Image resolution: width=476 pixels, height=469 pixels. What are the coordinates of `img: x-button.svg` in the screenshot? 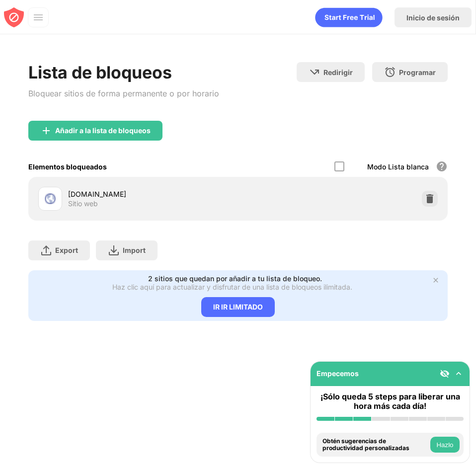 It's located at (436, 280).